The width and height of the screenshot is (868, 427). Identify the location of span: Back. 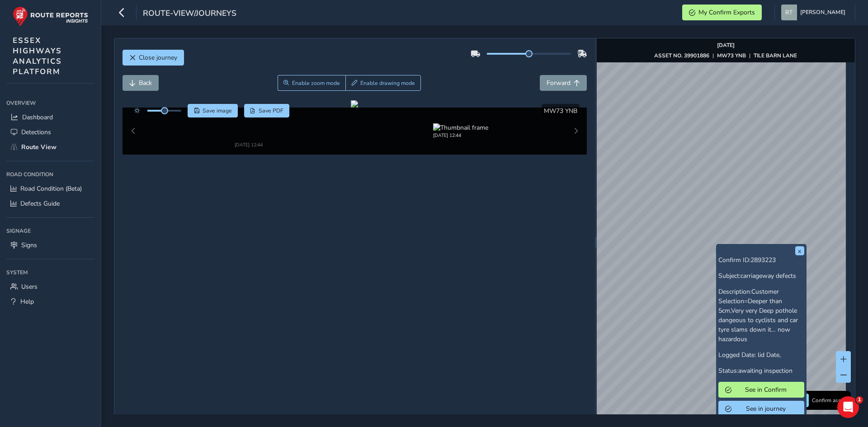
(145, 83).